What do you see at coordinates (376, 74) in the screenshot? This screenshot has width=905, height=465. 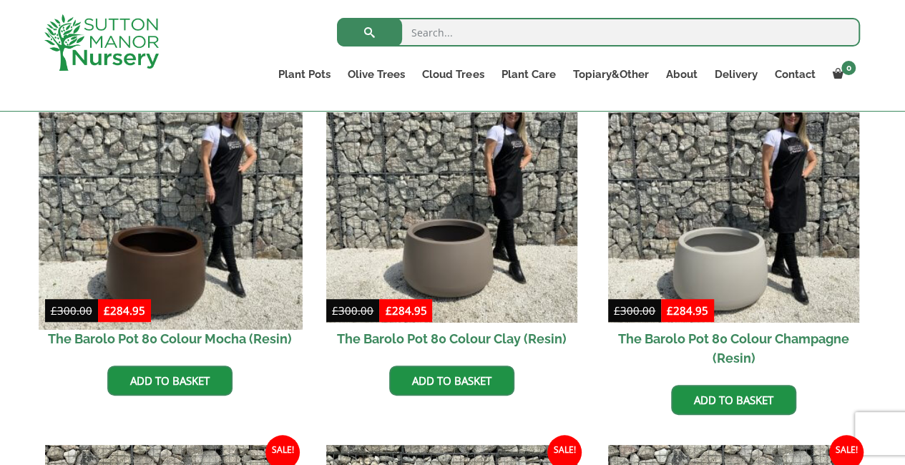 I see `a: Olive Trees` at bounding box center [376, 74].